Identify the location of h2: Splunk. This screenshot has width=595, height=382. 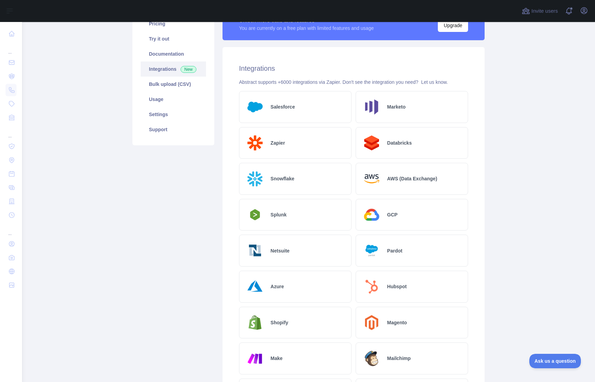
(278, 215).